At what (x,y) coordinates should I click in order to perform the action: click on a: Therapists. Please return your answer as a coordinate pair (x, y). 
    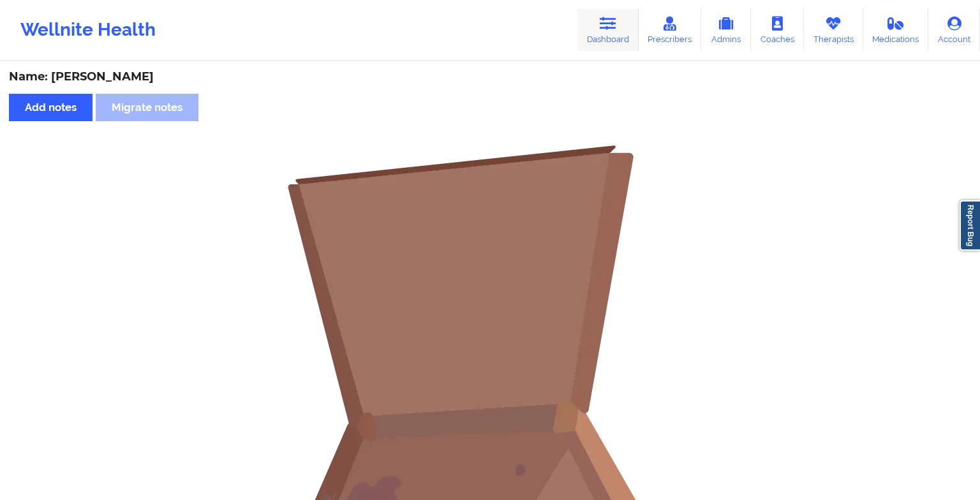
    Looking at the image, I should click on (834, 30).